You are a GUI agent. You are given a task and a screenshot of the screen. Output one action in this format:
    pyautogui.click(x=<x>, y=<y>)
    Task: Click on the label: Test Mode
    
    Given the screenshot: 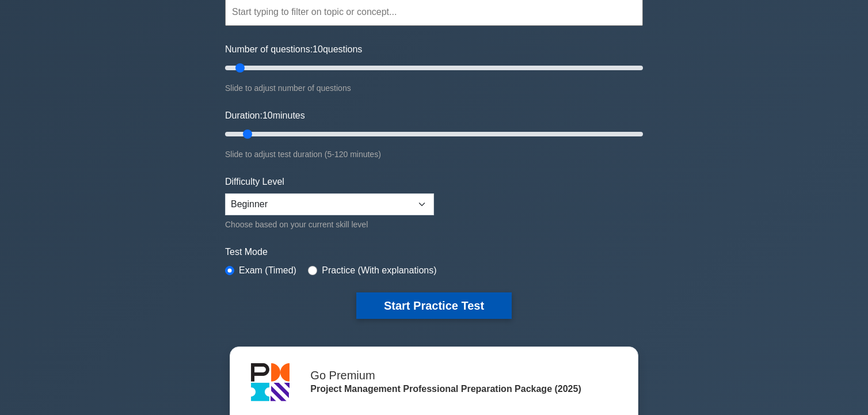 What is the action you would take?
    pyautogui.click(x=434, y=252)
    